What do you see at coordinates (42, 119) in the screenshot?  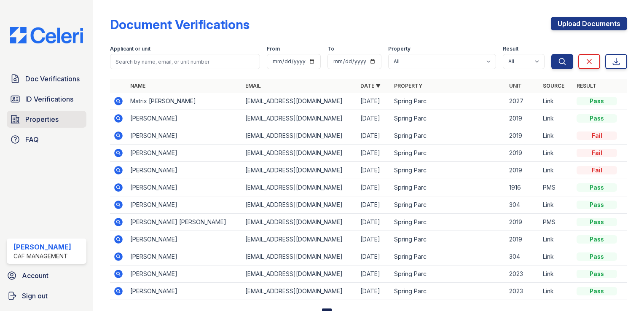 I see `span: Properties` at bounding box center [42, 119].